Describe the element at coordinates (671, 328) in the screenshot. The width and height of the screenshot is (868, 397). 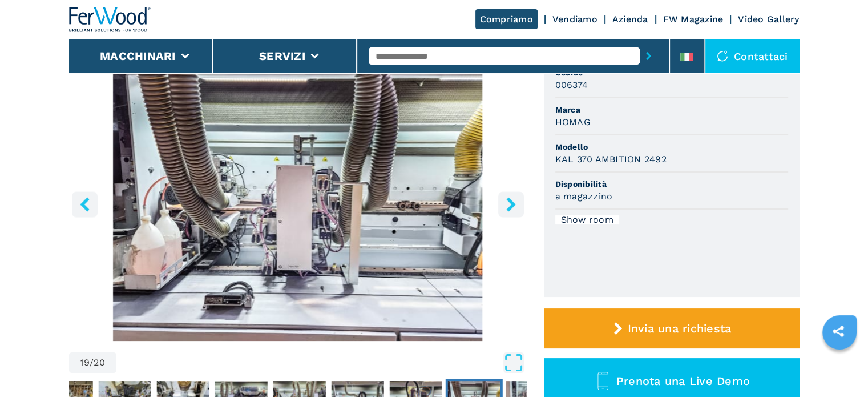
I see `button: Invia una richiesta` at that location.